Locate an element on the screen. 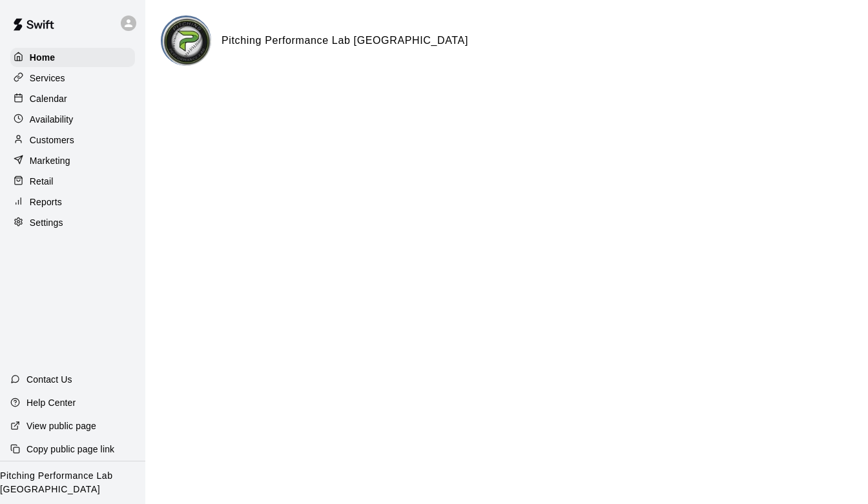  p: Availability is located at coordinates (51, 120).